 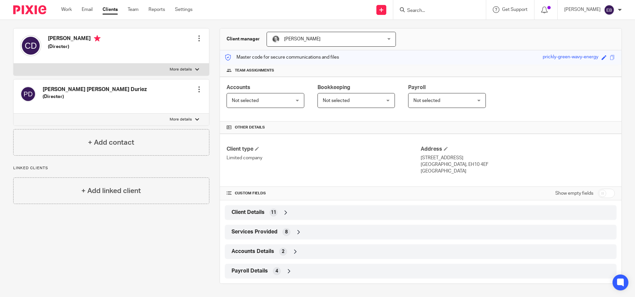 What do you see at coordinates (111, 168) in the screenshot?
I see `p: Linked clients` at bounding box center [111, 168].